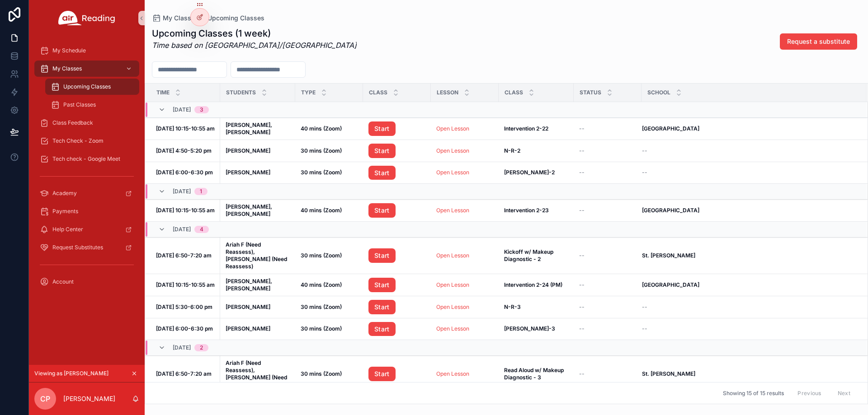 The width and height of the screenshot is (868, 415). I want to click on div: 1, so click(200, 192).